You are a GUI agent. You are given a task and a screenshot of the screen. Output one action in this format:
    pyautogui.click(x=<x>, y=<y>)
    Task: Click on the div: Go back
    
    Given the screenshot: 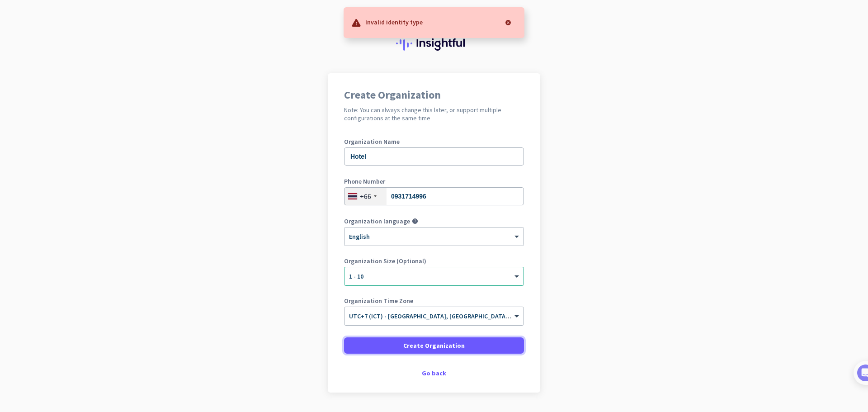 What is the action you would take?
    pyautogui.click(x=434, y=373)
    